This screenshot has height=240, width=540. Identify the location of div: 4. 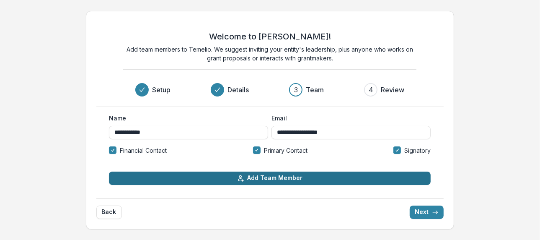
(371, 90).